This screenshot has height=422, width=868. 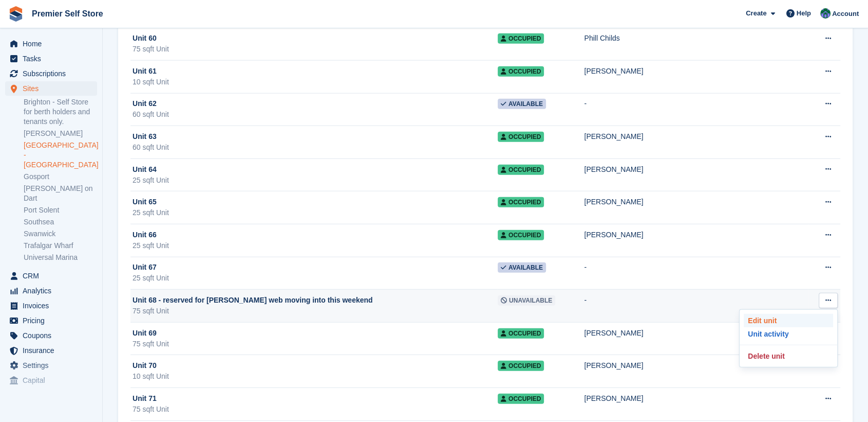 I want to click on span: Help, so click(x=804, y=13).